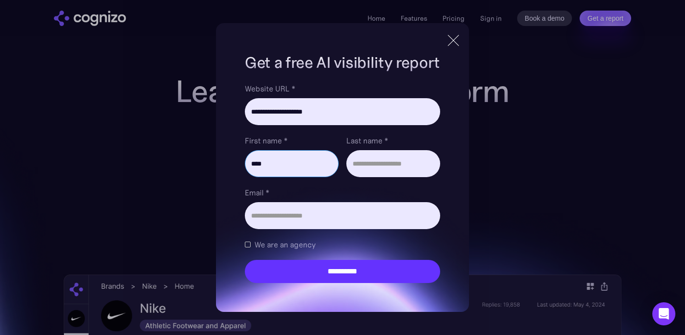 The image size is (685, 335). What do you see at coordinates (342, 63) in the screenshot?
I see `h1: Get a free AI visibility report` at bounding box center [342, 63].